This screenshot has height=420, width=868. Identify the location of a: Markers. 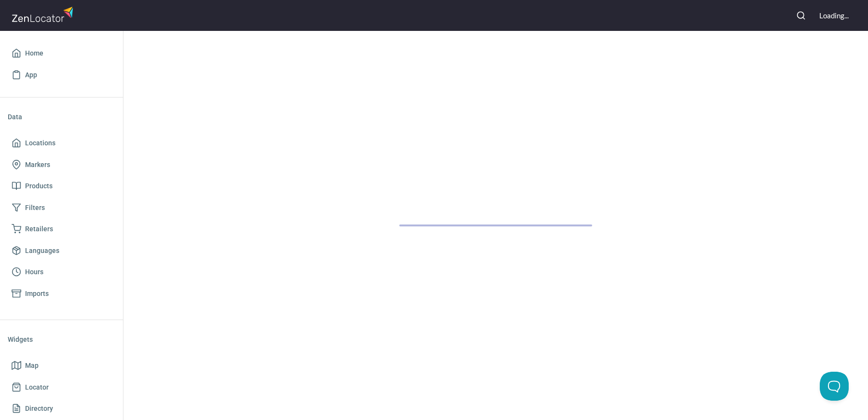
(62, 164).